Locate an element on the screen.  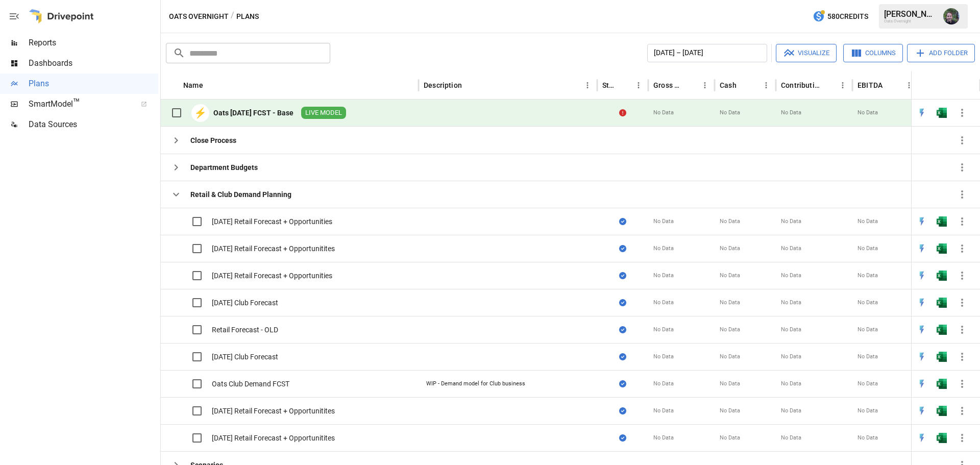
span: 580 Credits is located at coordinates (848, 16).